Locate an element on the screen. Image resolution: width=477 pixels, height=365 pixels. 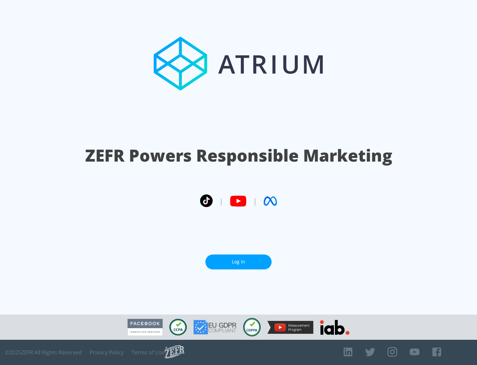
img: COPPA Compliant is located at coordinates (252, 327).